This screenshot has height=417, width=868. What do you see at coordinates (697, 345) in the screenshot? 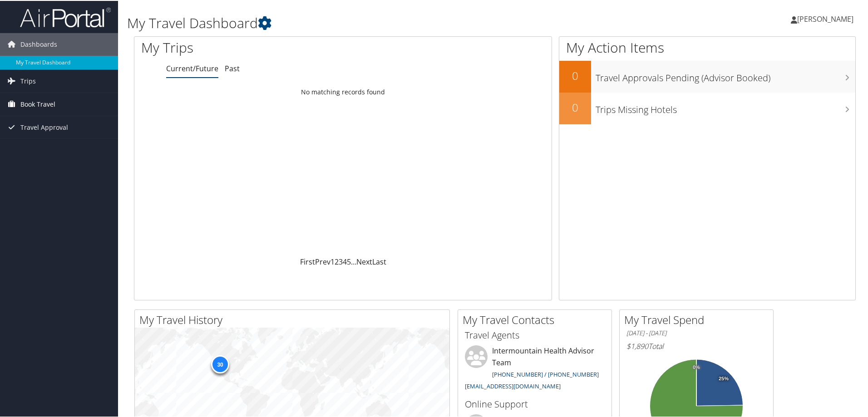
I see `h6: Total` at bounding box center [697, 345].